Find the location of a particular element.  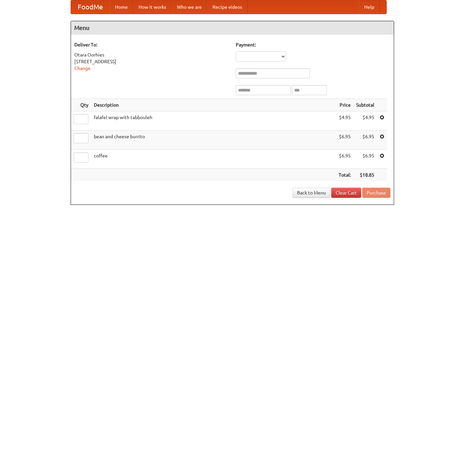

h4: Menu is located at coordinates (233, 28).